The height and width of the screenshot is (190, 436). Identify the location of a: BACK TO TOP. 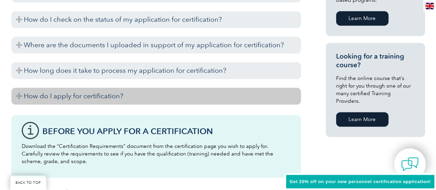
(28, 183).